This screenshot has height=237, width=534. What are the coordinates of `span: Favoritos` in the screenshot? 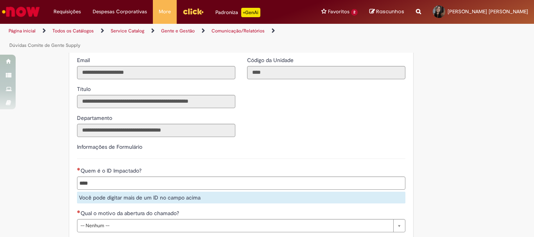 It's located at (339, 12).